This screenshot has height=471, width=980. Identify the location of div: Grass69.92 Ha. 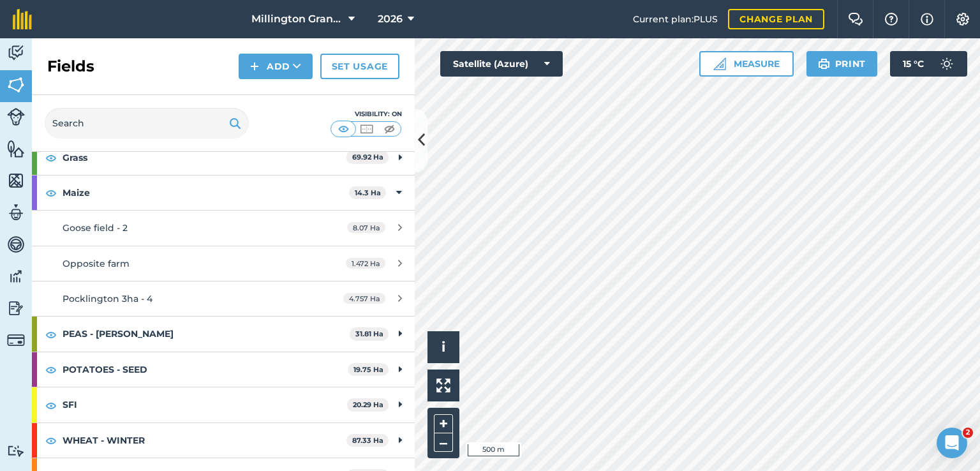
(223, 158).